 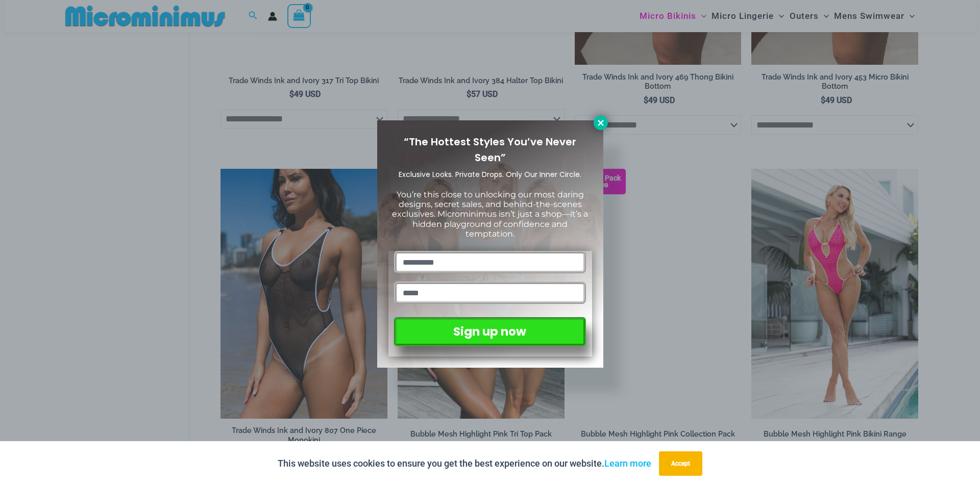 I want to click on button: Sign up now, so click(x=490, y=332).